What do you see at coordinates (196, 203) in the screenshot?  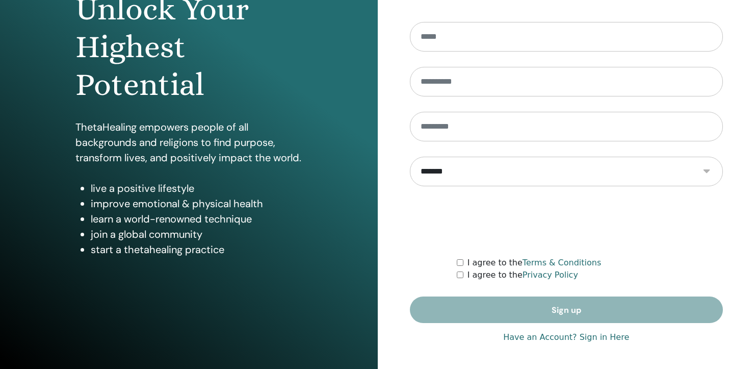 I see `li: improve emotional & physical health` at bounding box center [196, 203].